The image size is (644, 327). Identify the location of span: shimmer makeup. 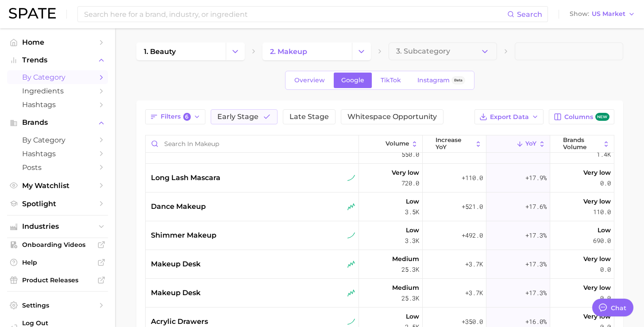
(184, 235).